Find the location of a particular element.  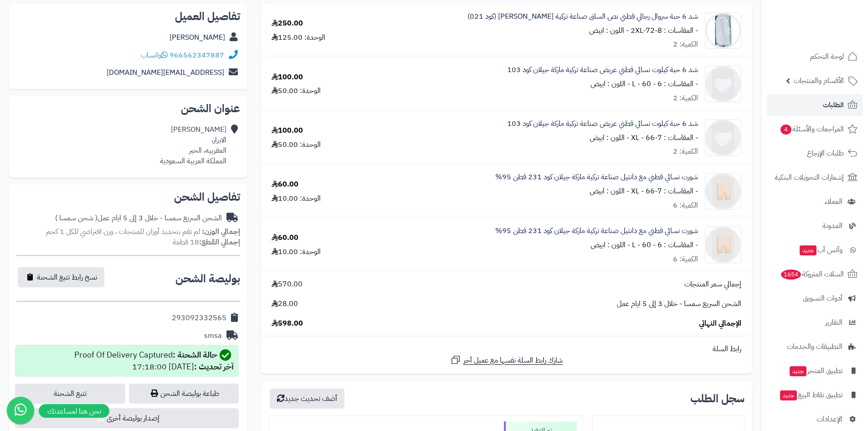

strong: آخر تحديث : is located at coordinates (214, 367).